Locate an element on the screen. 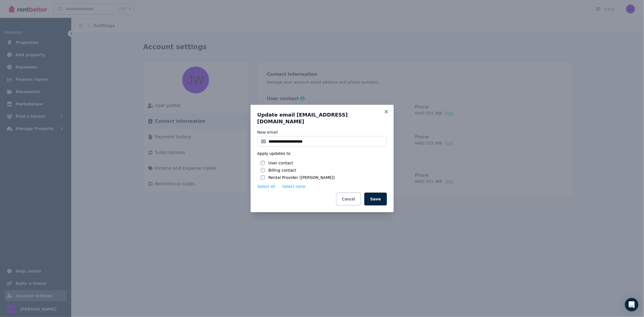 The width and height of the screenshot is (644, 317). button: Save is located at coordinates (376, 199).